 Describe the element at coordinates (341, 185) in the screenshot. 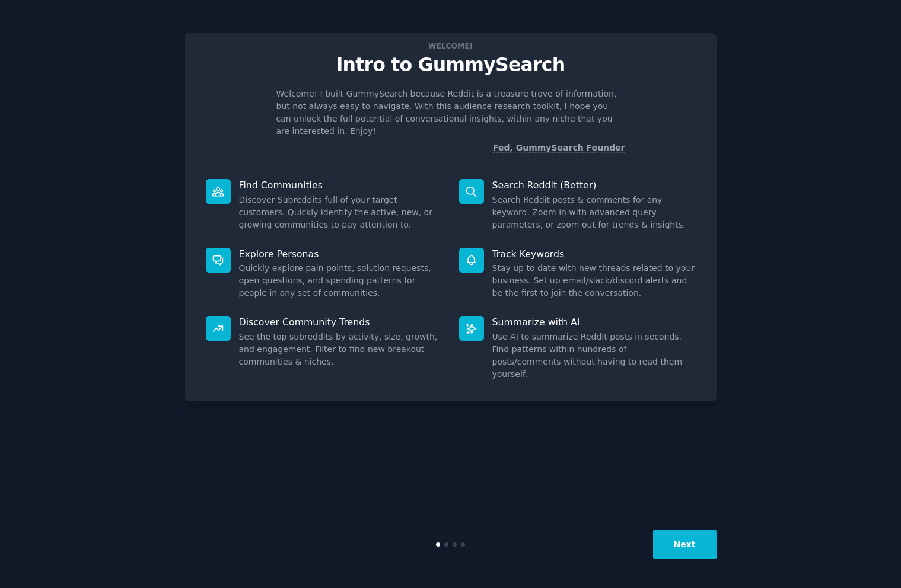

I see `p: Find Communities` at that location.